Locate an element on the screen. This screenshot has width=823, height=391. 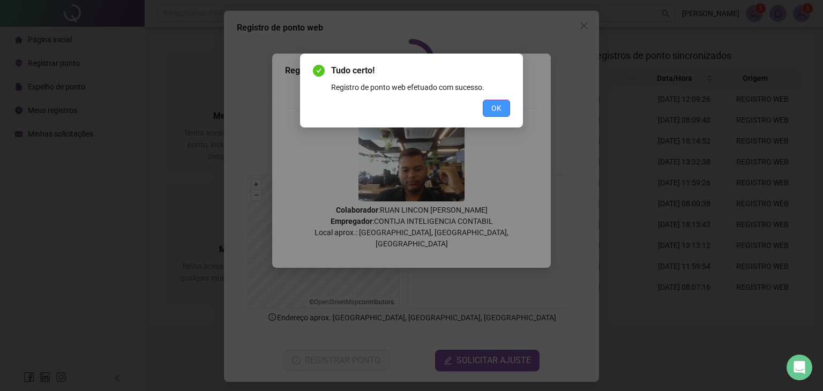
span: check-circle is located at coordinates (319, 71).